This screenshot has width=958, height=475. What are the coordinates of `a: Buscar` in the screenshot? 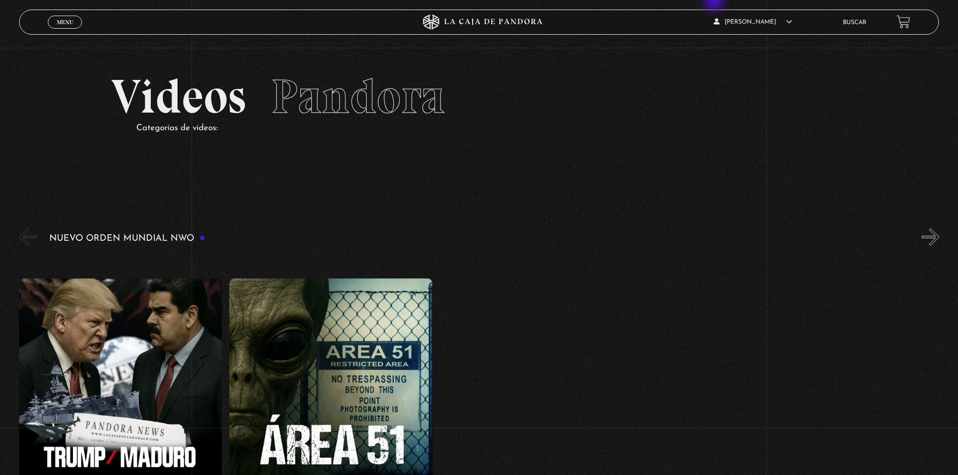 It's located at (855, 23).